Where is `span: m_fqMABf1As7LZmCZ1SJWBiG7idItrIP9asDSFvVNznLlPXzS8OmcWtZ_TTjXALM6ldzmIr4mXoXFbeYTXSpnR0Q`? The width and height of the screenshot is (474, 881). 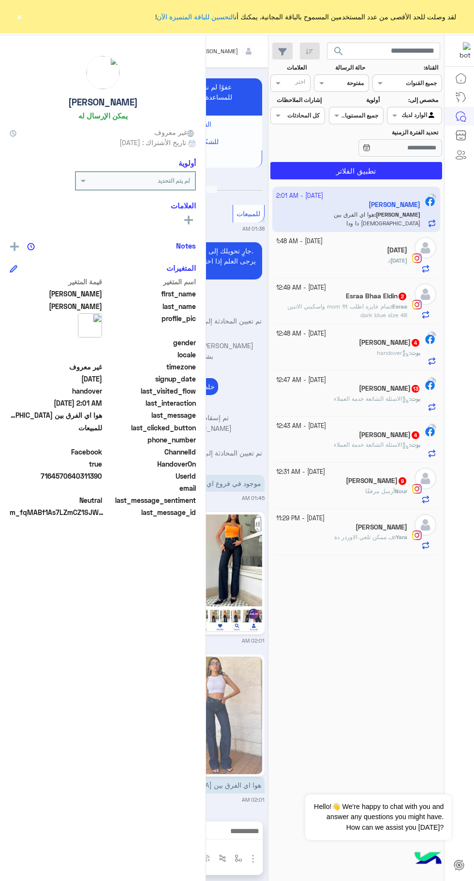 span: m_fqMABf1As7LZmCZ1SJWBiG7idItrIP9asDSFvVNznLlPXzS8OmcWtZ_TTjXALM6ldzmIr4mXoXFbeYTXSpnR0Q is located at coordinates (58, 512).